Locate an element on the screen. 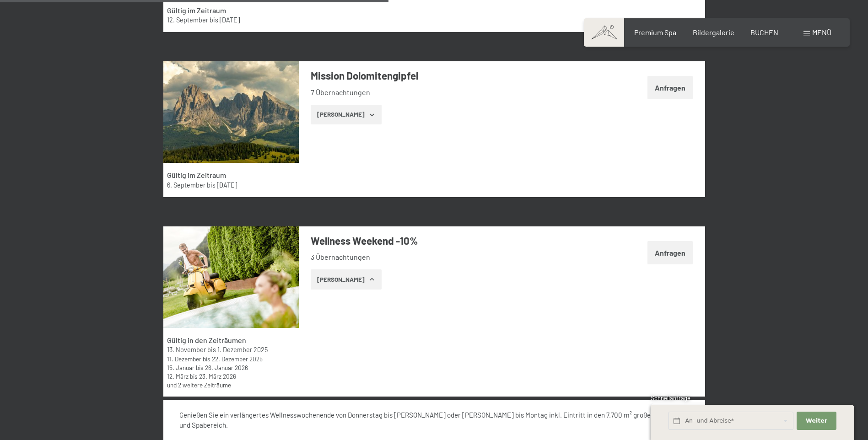 This screenshot has height=440, width=868. time: 12.03.2026 is located at coordinates (177, 376).